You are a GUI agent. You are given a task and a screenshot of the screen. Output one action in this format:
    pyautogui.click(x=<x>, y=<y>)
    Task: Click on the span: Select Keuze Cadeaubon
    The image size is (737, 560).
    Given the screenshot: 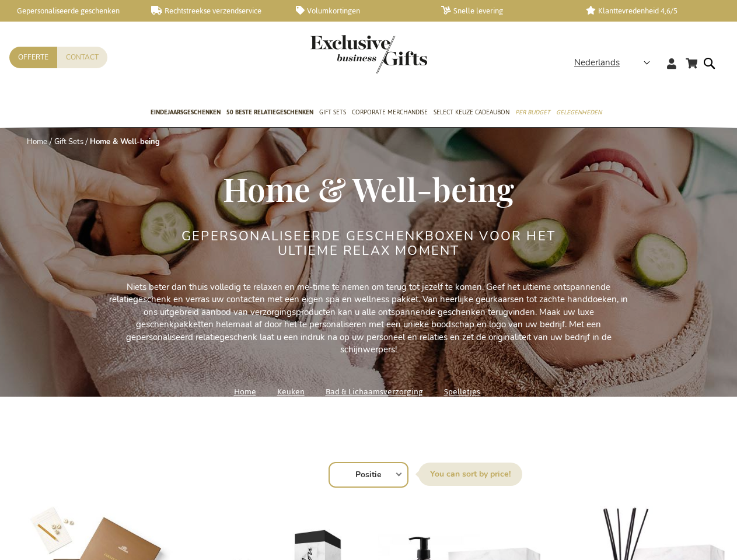 What is the action you would take?
    pyautogui.click(x=471, y=112)
    